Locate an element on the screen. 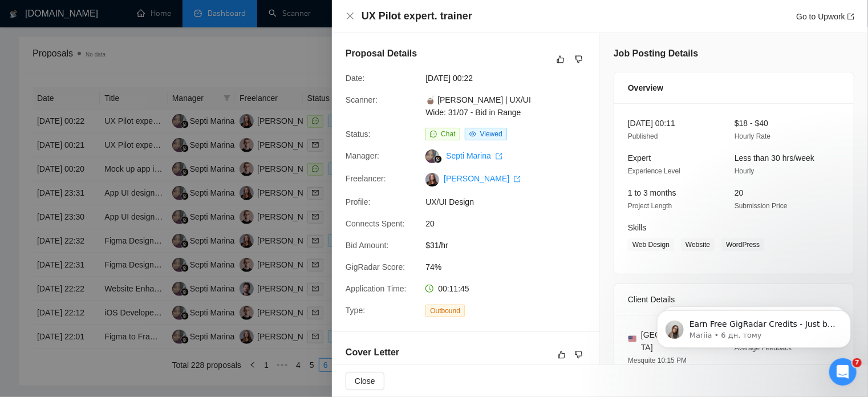 This screenshot has height=397, width=868. h5: Job Posting Details is located at coordinates (656, 54).